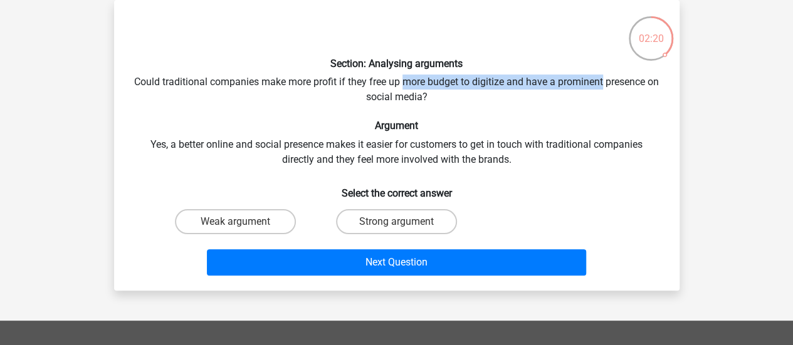 The image size is (793, 345). I want to click on label: Weak argument, so click(235, 222).